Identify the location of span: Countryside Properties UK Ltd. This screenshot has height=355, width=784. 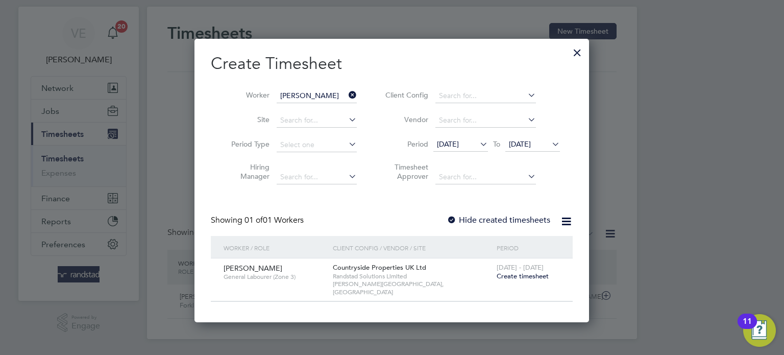
(379, 267).